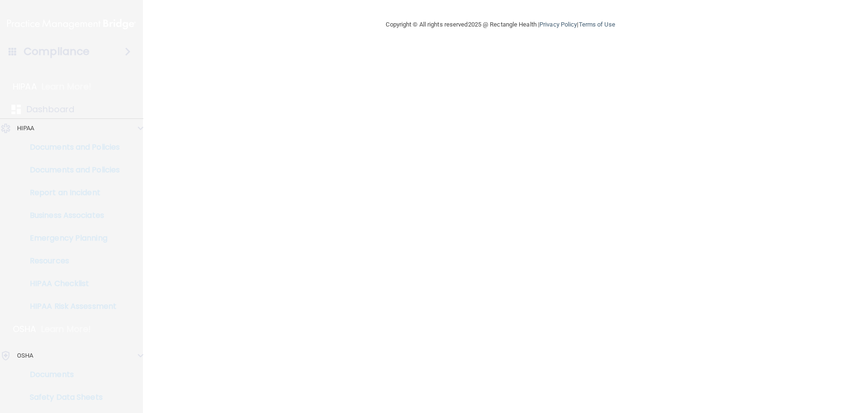 The image size is (858, 413). Describe the element at coordinates (16, 109) in the screenshot. I see `img: dashboard.aa5b2476.svg` at that location.